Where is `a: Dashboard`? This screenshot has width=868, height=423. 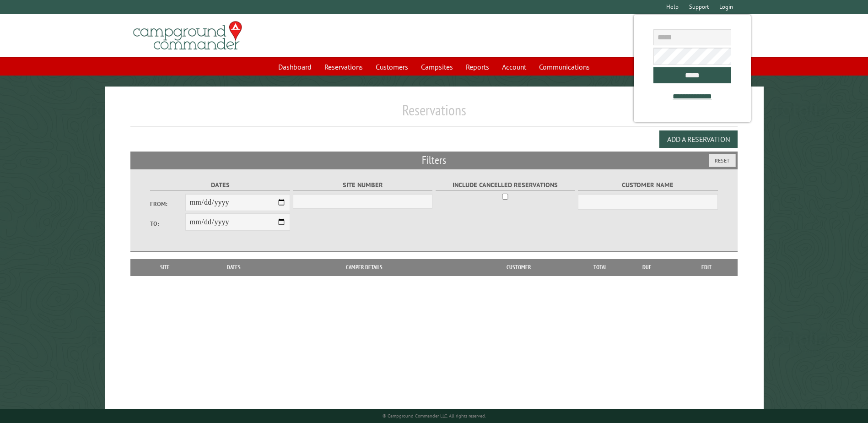
a: Dashboard is located at coordinates (294, 67).